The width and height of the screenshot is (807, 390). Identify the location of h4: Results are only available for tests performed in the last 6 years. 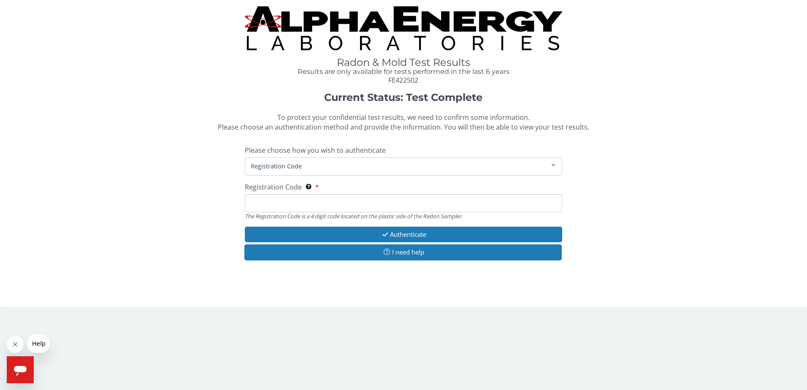
(403, 72).